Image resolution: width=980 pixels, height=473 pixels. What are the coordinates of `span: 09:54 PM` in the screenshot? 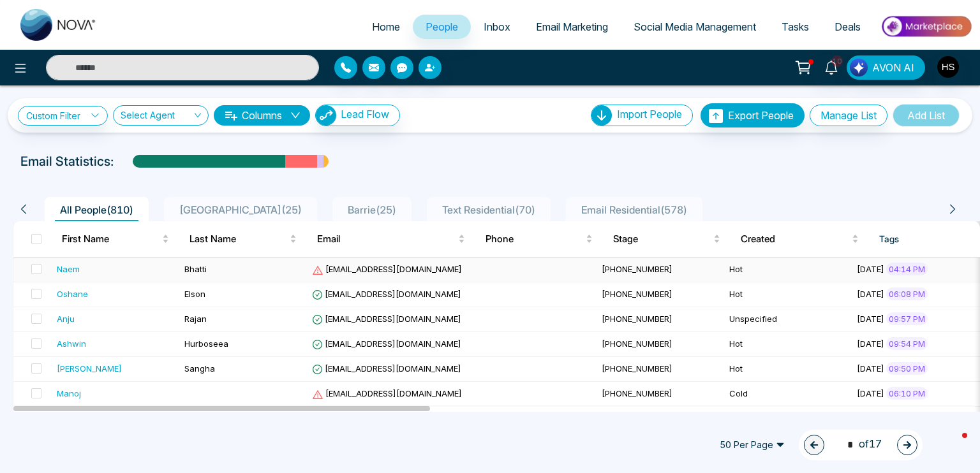 It's located at (906, 344).